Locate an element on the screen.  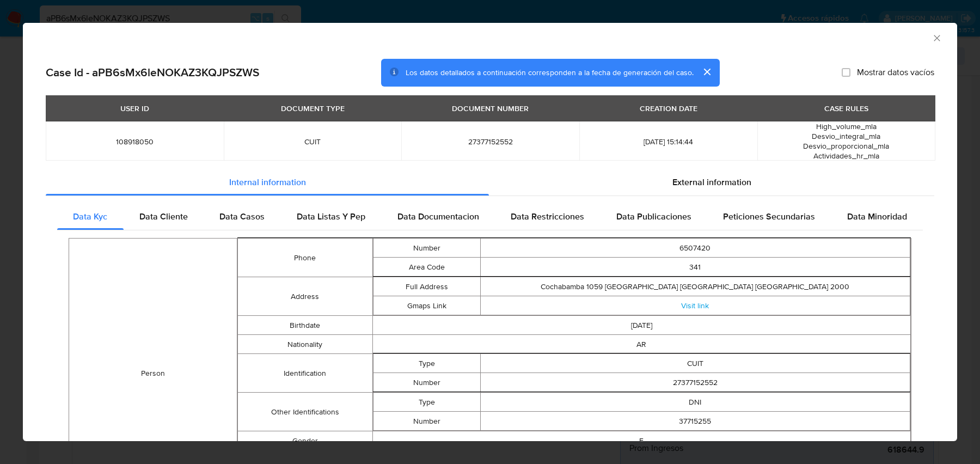
span: Data Listas Y Pep is located at coordinates (331, 216).